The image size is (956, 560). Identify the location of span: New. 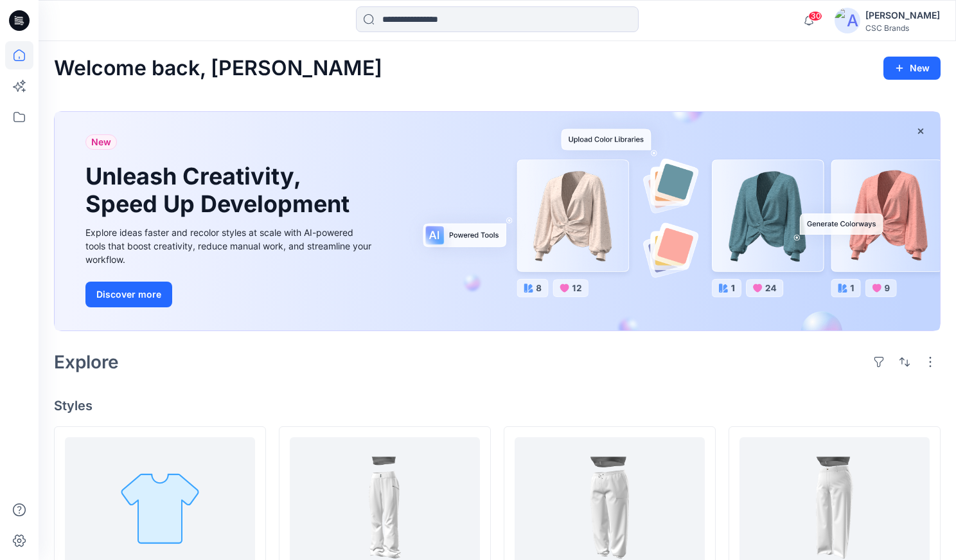
(101, 142).